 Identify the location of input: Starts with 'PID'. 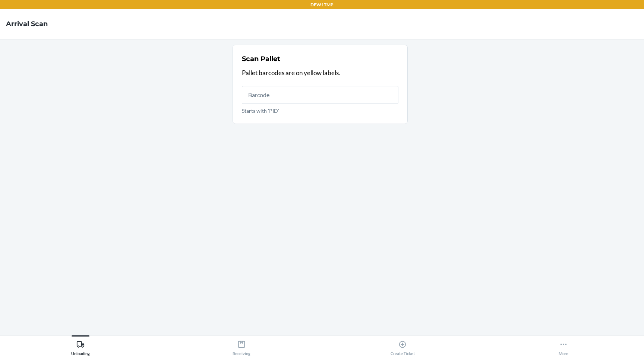
(320, 95).